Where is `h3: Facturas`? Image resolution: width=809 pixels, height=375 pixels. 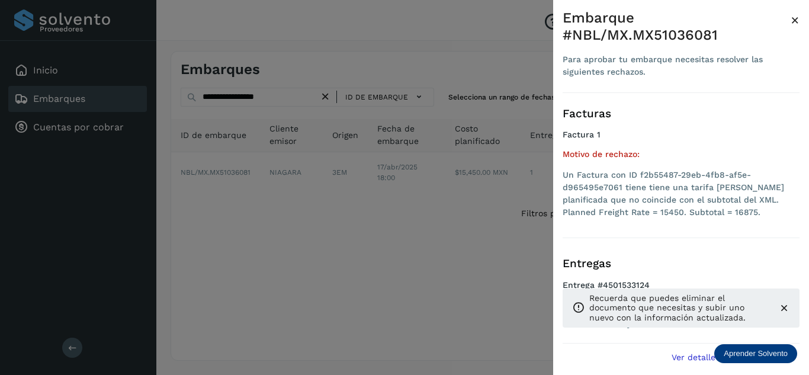
h3: Facturas is located at coordinates (681, 114).